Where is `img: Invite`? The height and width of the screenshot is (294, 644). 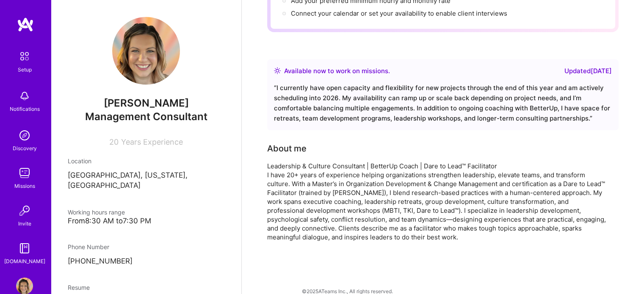
img: Invite is located at coordinates (25, 211).